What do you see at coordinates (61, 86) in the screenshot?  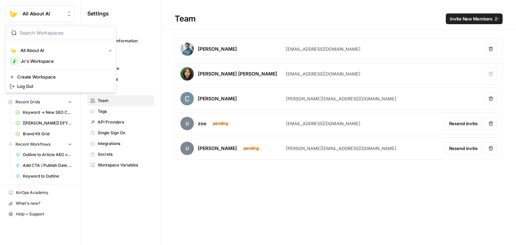 I see `a: Log Out` at bounding box center [61, 86].